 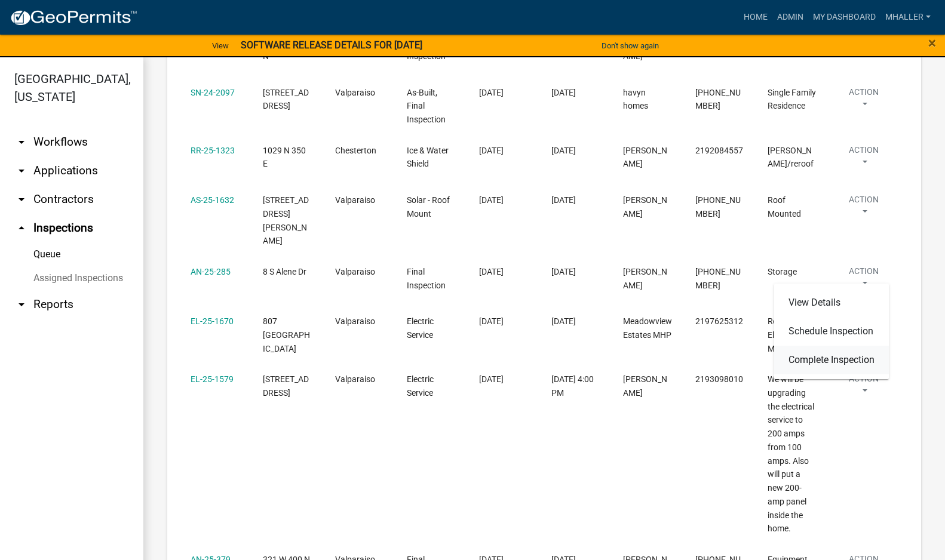 I want to click on a: Schedule Inspection, so click(x=831, y=331).